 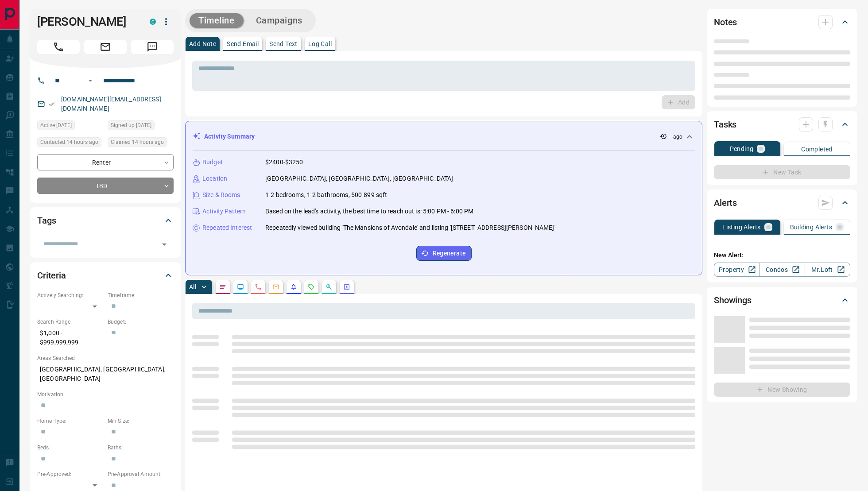 I want to click on div: Activity Summary-- ago, so click(x=444, y=136).